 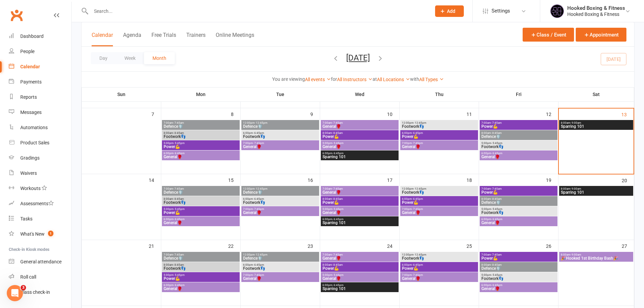 What do you see at coordinates (501, 11) in the screenshot?
I see `span: Settings` at bounding box center [501, 11].